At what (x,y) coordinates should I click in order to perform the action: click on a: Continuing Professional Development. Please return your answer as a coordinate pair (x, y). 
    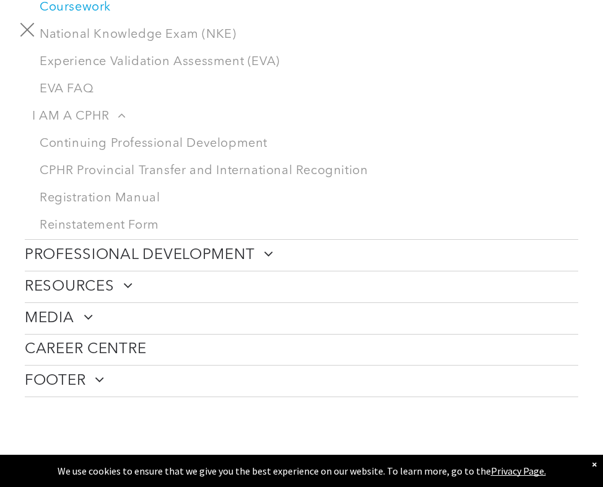
    Looking at the image, I should click on (305, 144).